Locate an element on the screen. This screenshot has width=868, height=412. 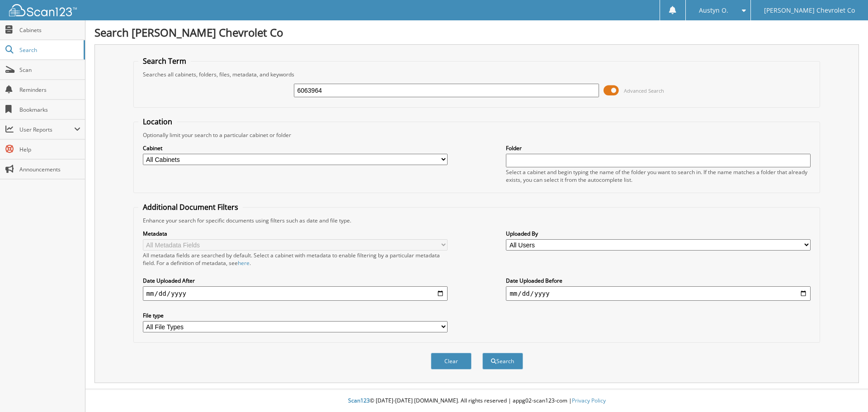
span: Help is located at coordinates (50, 149).